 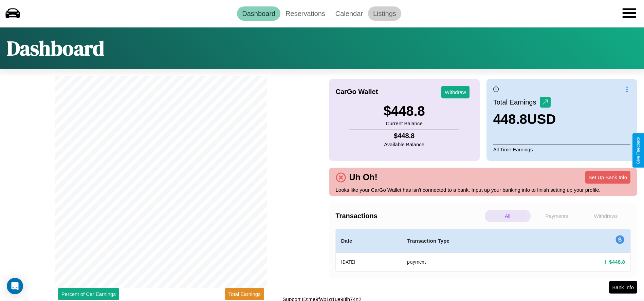 I want to click on button: Total Earnings, so click(x=244, y=294).